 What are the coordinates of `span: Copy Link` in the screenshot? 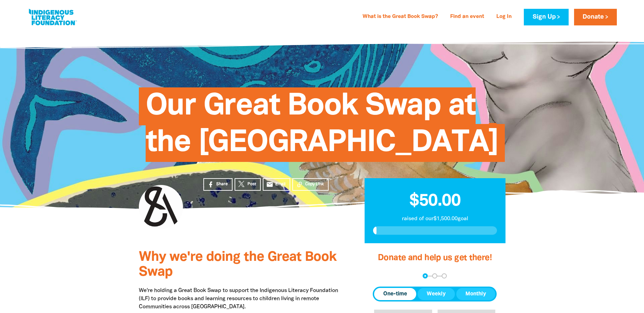 It's located at (315, 184).